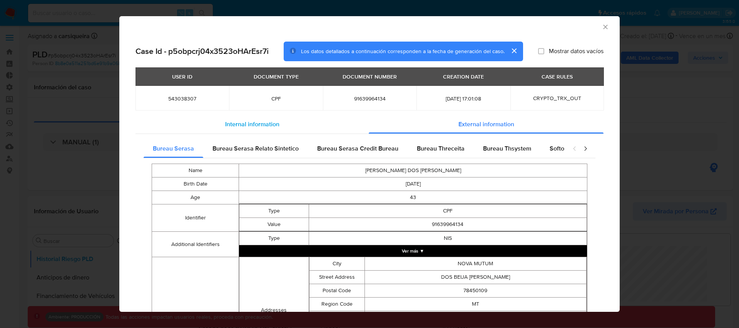  Describe the element at coordinates (448, 211) in the screenshot. I see `td: CPF` at that location.